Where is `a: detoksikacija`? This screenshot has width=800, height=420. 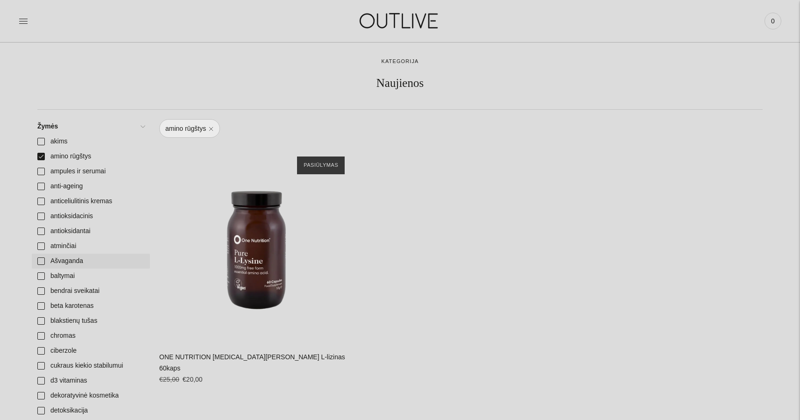 a: detoksikacija is located at coordinates (91, 411).